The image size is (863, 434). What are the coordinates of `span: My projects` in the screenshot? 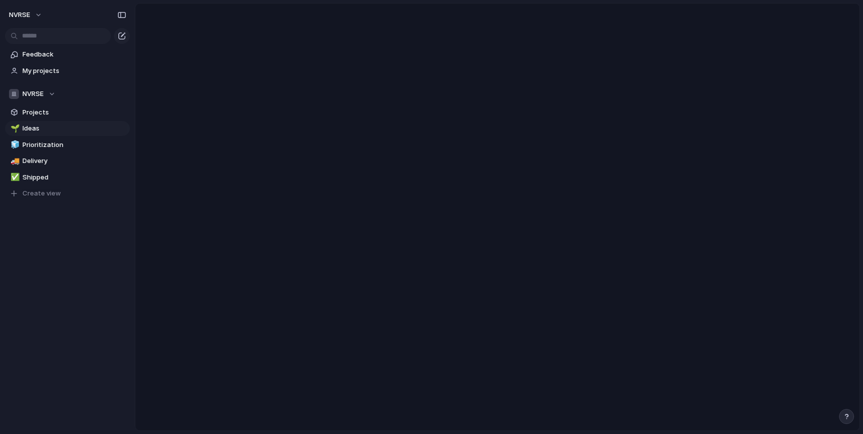 It's located at (74, 71).